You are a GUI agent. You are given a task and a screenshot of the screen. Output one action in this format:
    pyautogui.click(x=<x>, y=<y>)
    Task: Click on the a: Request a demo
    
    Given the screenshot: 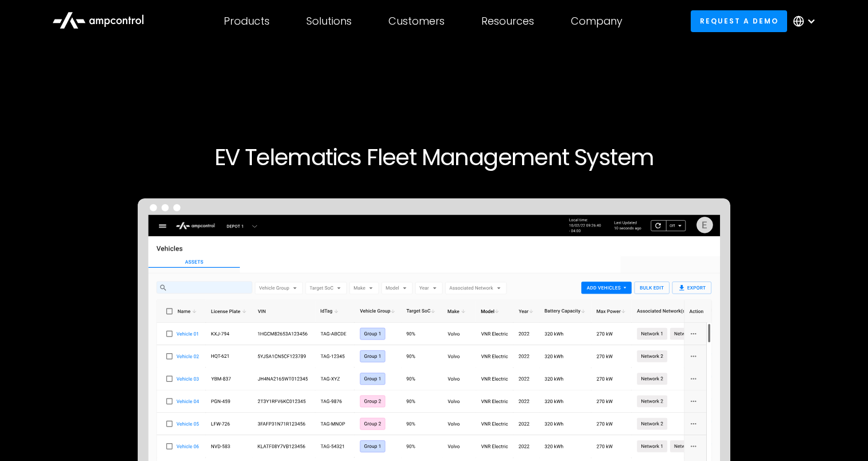 What is the action you would take?
    pyautogui.click(x=739, y=21)
    